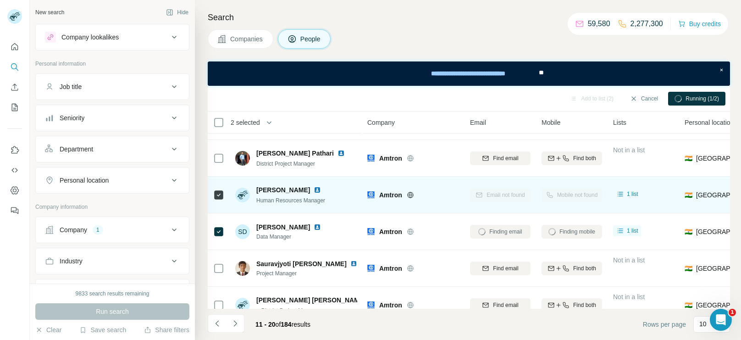 This screenshot has height=340, width=741. Describe the element at coordinates (260, 12) in the screenshot. I see `div: Watch our October Product update` at that location.